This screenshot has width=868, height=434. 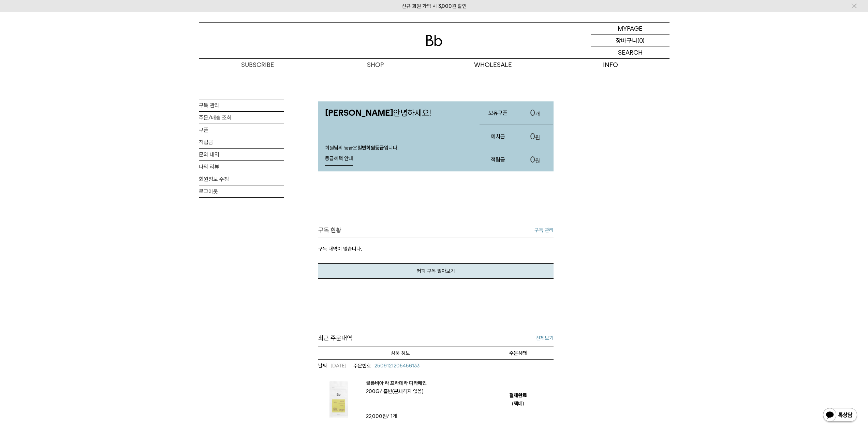 I want to click on a: 전체보기, so click(x=545, y=338).